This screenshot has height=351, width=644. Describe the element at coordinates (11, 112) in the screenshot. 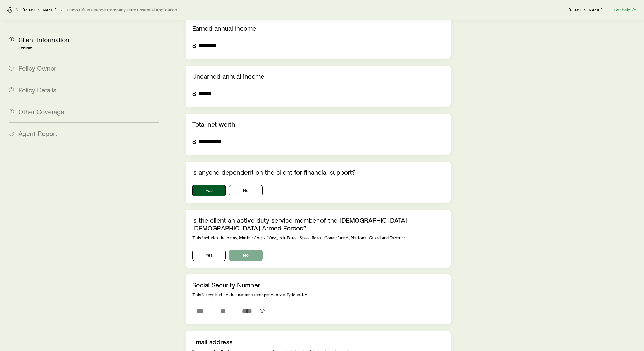

I see `span: 4` at that location.